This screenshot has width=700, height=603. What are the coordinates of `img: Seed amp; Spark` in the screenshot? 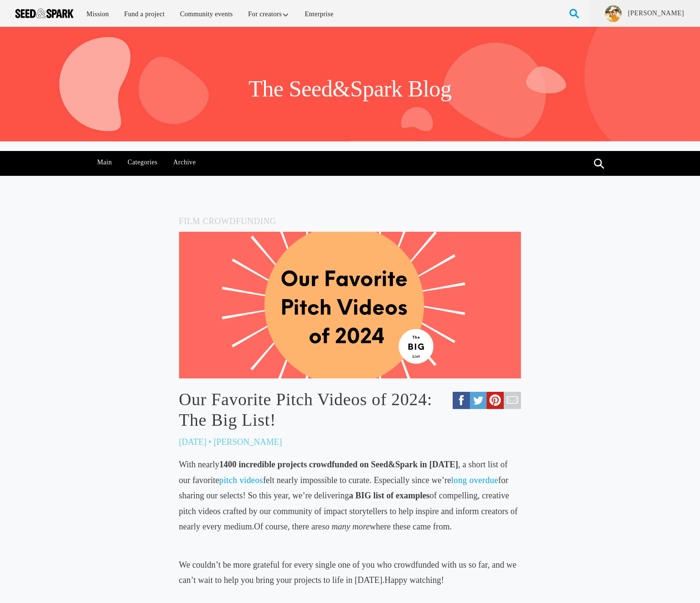 It's located at (44, 14).